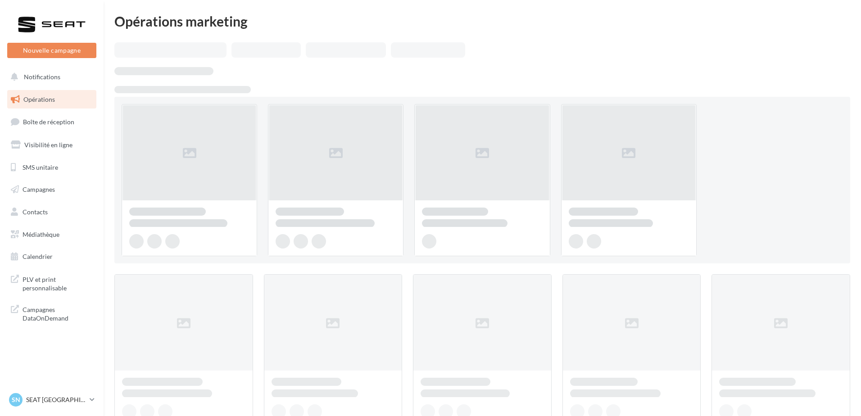 Image resolution: width=861 pixels, height=416 pixels. What do you see at coordinates (52, 50) in the screenshot?
I see `button: Nouvelle campagne` at bounding box center [52, 50].